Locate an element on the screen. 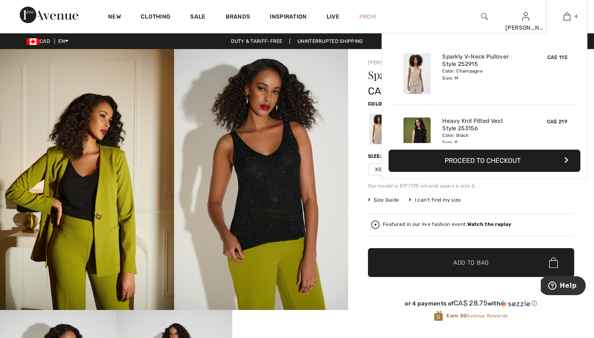  h1: Sparkly V-neck Pullover Style 252915 is located at coordinates (454, 75).